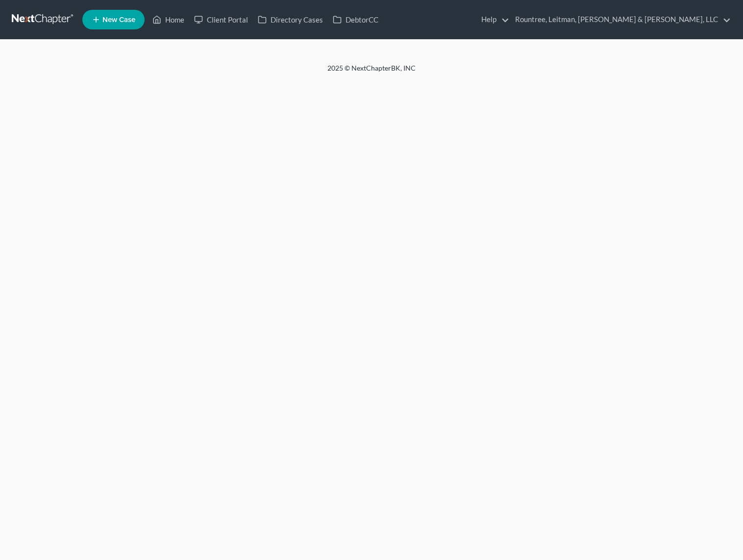  What do you see at coordinates (356, 19) in the screenshot?
I see `a: DebtorCC` at bounding box center [356, 19].